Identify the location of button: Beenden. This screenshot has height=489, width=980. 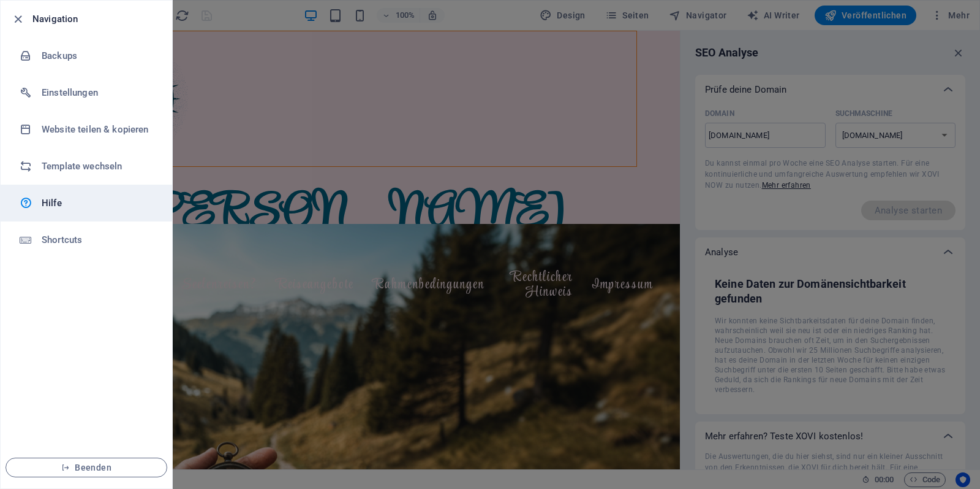
(86, 467).